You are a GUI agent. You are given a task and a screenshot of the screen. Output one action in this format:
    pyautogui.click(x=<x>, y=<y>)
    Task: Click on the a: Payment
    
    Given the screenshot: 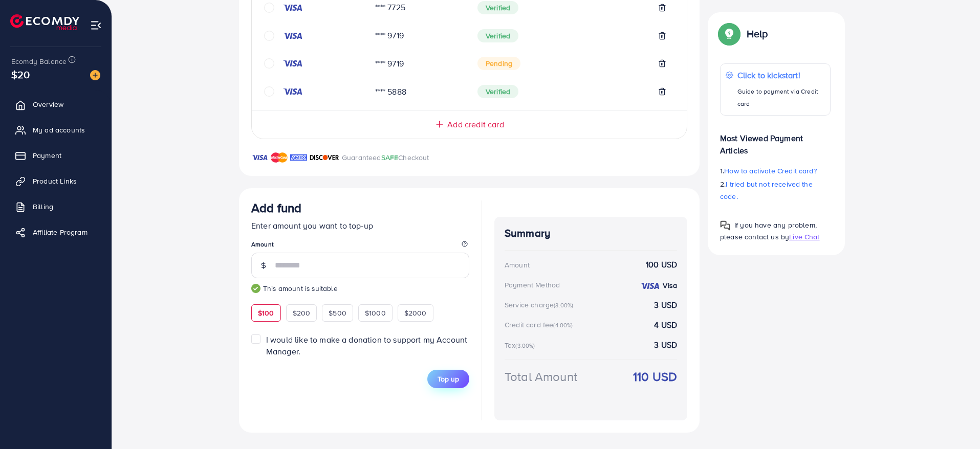 What is the action you would take?
    pyautogui.click(x=56, y=156)
    